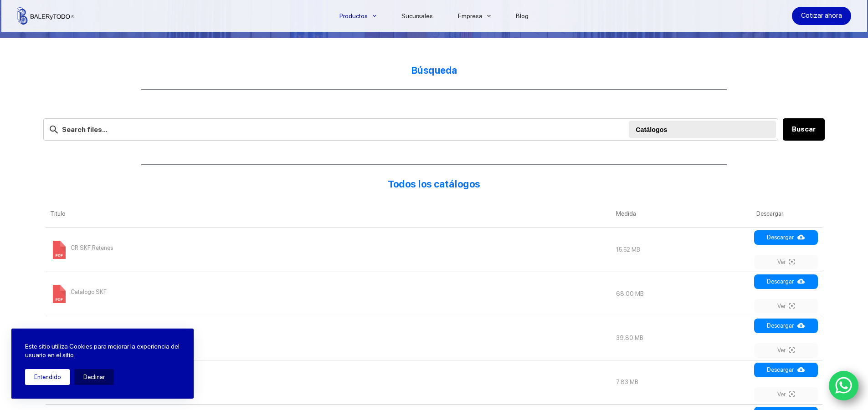  What do you see at coordinates (329, 214) in the screenshot?
I see `th: Titulo` at bounding box center [329, 214].